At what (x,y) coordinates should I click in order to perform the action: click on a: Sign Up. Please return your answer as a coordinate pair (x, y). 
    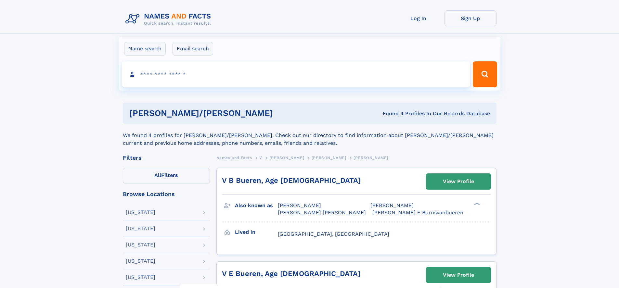
    Looking at the image, I should click on (470, 18).